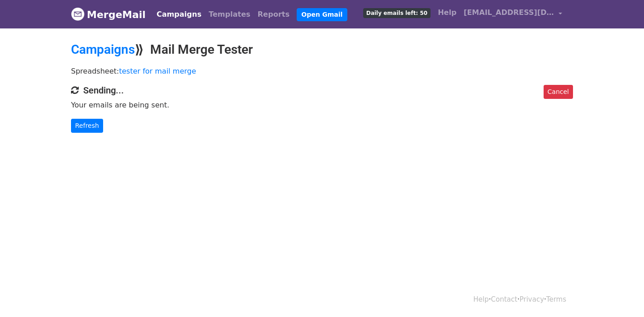 This screenshot has width=644, height=317. What do you see at coordinates (322, 105) in the screenshot?
I see `p: Your emails are being sent.` at bounding box center [322, 105].